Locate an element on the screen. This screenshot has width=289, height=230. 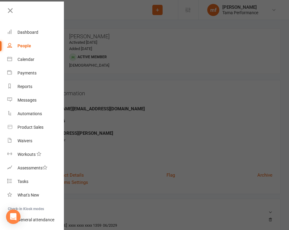
div: Dashboard is located at coordinates (28, 32).